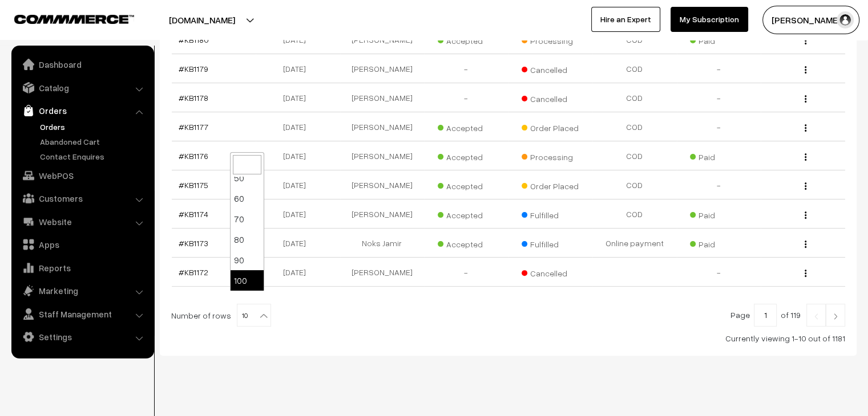 Image resolution: width=868 pixels, height=416 pixels. I want to click on img: tab_keywords_by_traffic_grey.svg, so click(118, 70).